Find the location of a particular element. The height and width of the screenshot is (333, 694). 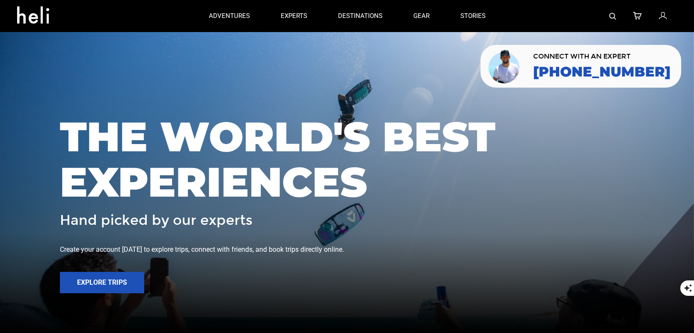

img: search-bar-icon.svg is located at coordinates (613, 16).